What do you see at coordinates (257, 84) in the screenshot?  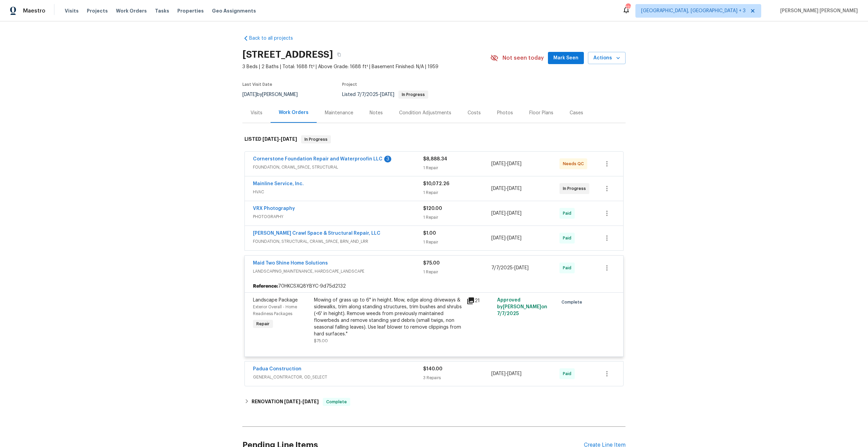 I see `span: Last Visit Date` at bounding box center [257, 84].